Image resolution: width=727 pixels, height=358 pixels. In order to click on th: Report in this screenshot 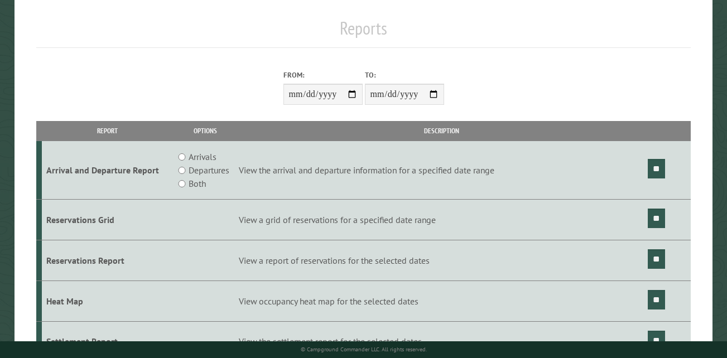, I will do `click(108, 131)`.